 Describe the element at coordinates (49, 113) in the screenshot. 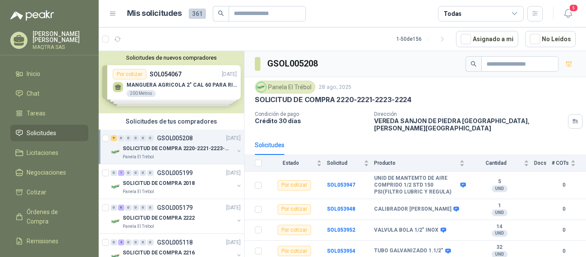

I see `a: Tareas` at that location.